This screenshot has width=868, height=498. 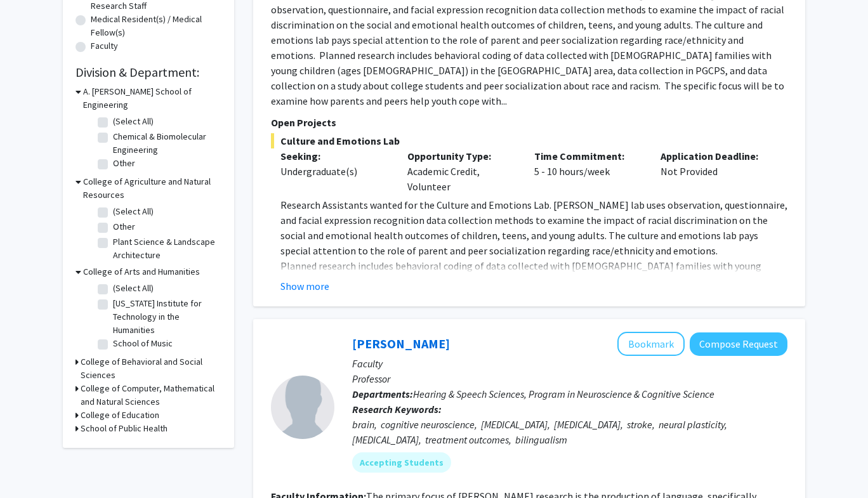 What do you see at coordinates (124, 428) in the screenshot?
I see `h3: School of Public Health` at bounding box center [124, 428].